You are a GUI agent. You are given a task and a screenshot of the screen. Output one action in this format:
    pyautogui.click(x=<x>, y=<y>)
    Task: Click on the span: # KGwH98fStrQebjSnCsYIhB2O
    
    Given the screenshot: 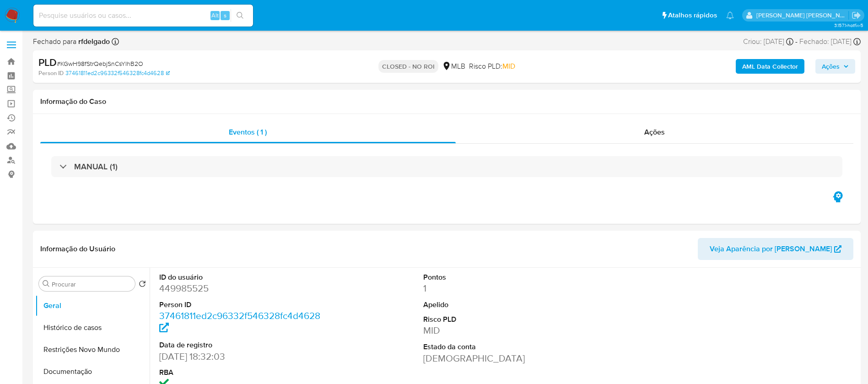 What is the action you would take?
    pyautogui.click(x=100, y=63)
    